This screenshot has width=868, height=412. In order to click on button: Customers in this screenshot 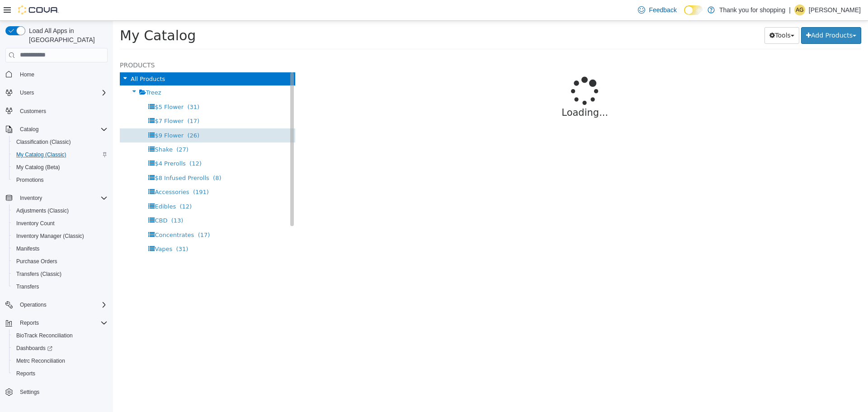, I will do `click(56, 111)`.